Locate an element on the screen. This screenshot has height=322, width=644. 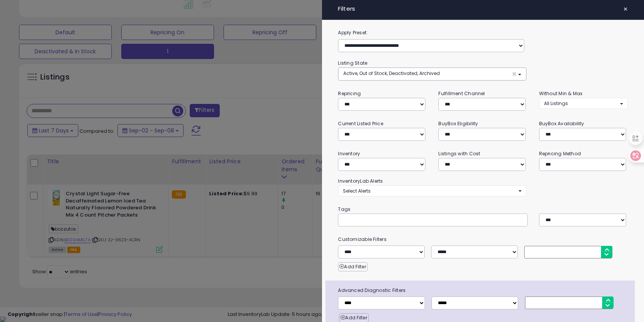
label: Apply Preset: is located at coordinates (483, 33).